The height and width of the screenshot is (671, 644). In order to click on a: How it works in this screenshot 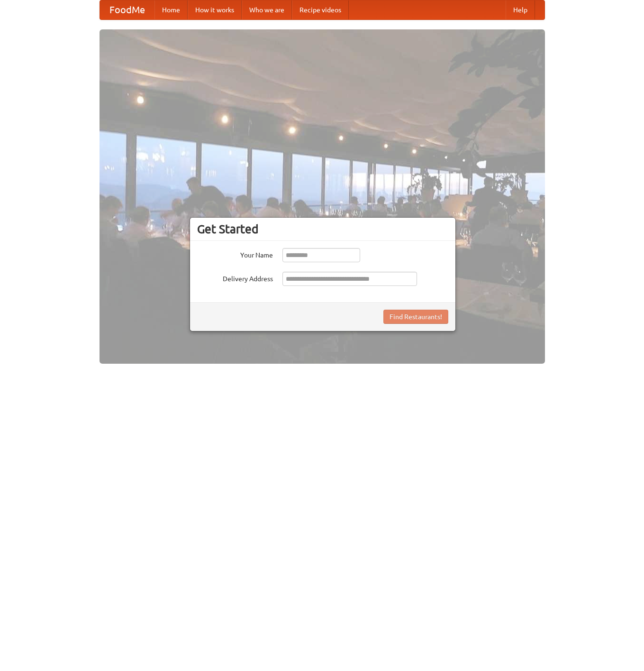, I will do `click(214, 10)`.